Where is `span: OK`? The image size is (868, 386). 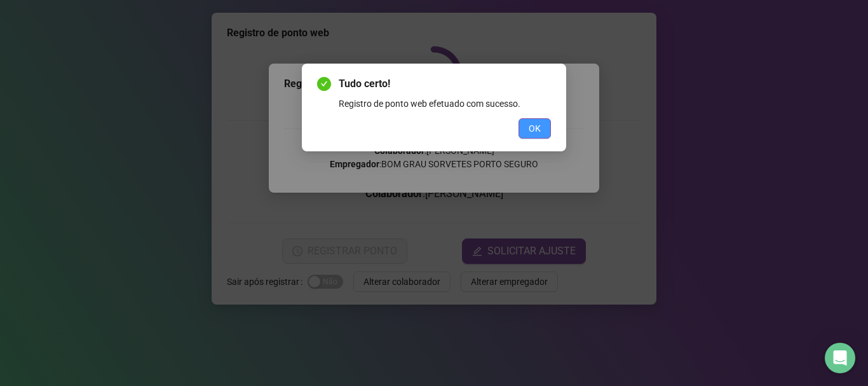 span: OK is located at coordinates (534, 128).